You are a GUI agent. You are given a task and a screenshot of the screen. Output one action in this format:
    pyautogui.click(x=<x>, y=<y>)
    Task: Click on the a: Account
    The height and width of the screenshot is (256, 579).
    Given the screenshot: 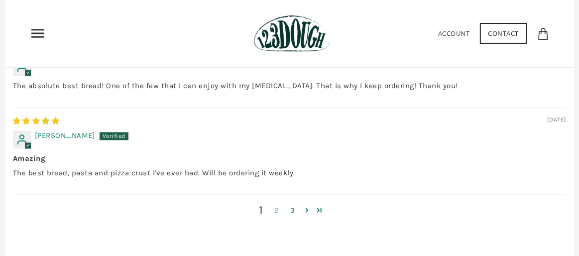 What is the action you would take?
    pyautogui.click(x=454, y=33)
    